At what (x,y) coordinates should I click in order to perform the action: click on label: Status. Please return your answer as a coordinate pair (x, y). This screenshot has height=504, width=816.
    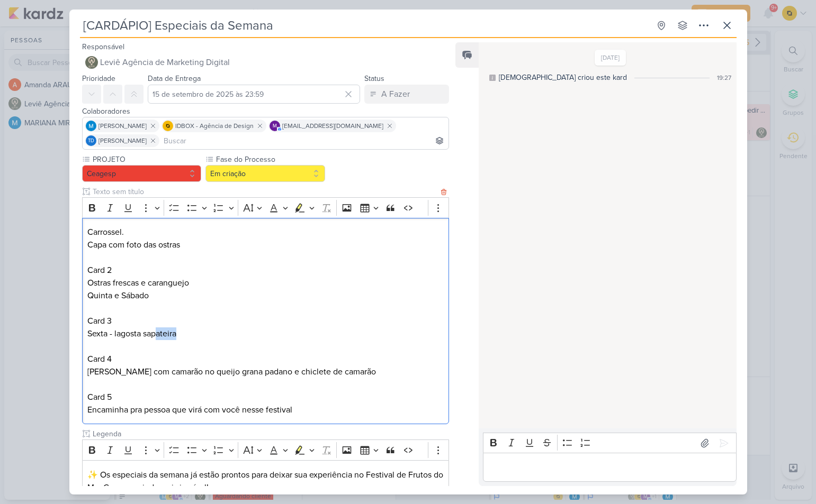
    Looking at the image, I should click on (374, 78).